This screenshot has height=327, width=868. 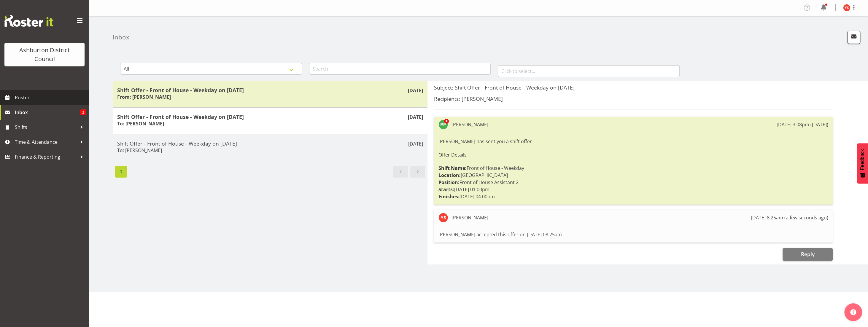 I want to click on img: polly-price11030.jpg, so click(x=443, y=124).